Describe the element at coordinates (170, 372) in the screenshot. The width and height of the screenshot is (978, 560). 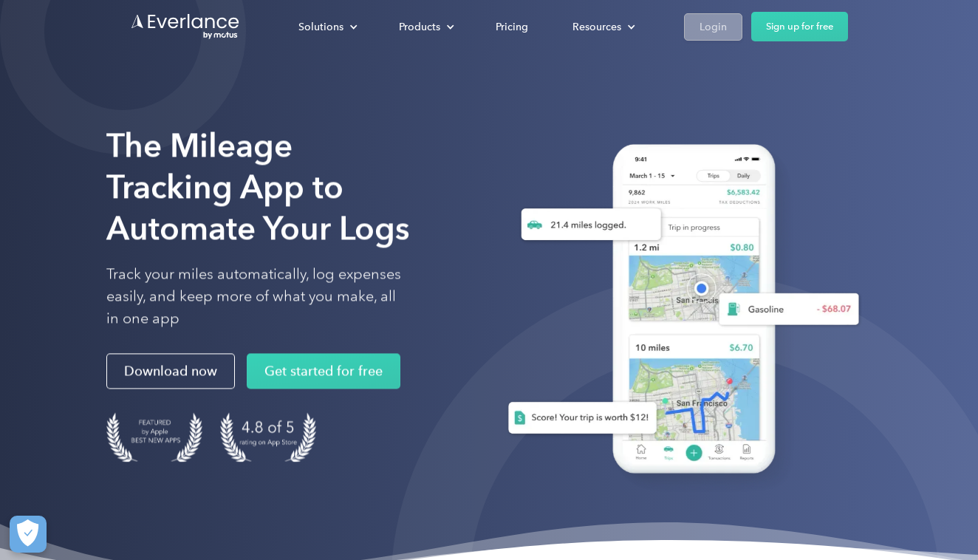
I see `a: Download now` at that location.